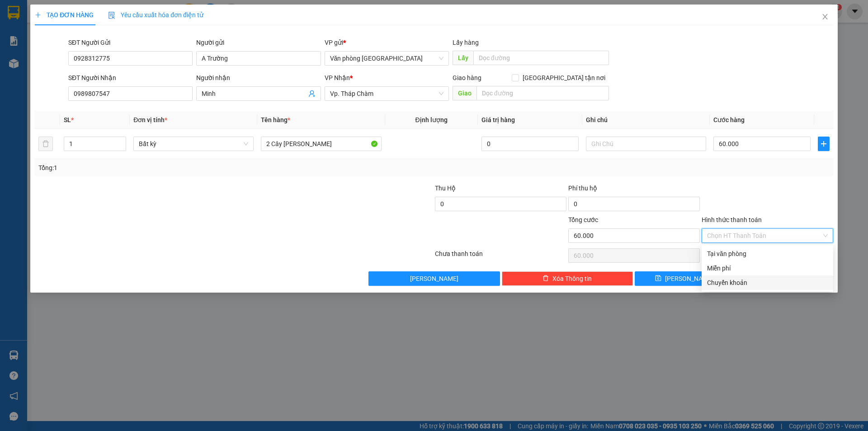  I want to click on span: TẠO ĐƠN HÀNG, so click(64, 15).